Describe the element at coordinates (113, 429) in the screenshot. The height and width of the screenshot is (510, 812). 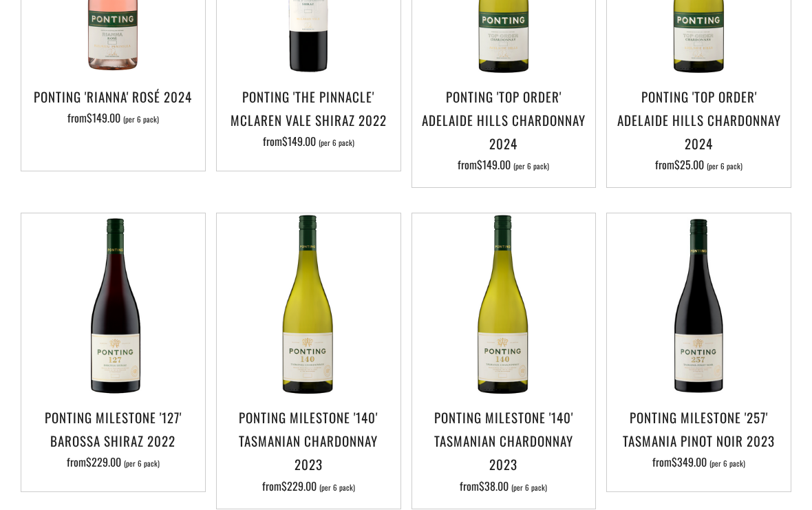
I see `h3: Ponting Milestone '127' Barossa Shiraz 2022` at that location.